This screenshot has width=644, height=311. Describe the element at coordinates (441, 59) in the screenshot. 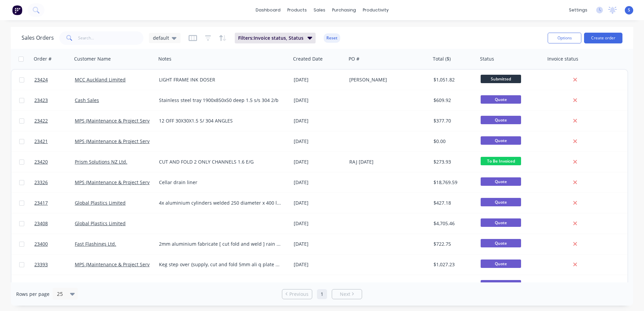

I see `div: Total ($)` at that location.